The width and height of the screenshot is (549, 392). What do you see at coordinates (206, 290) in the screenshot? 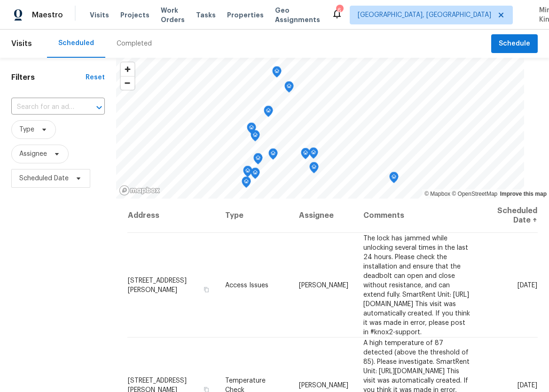
I see `button: Copy Address` at bounding box center [206, 290].